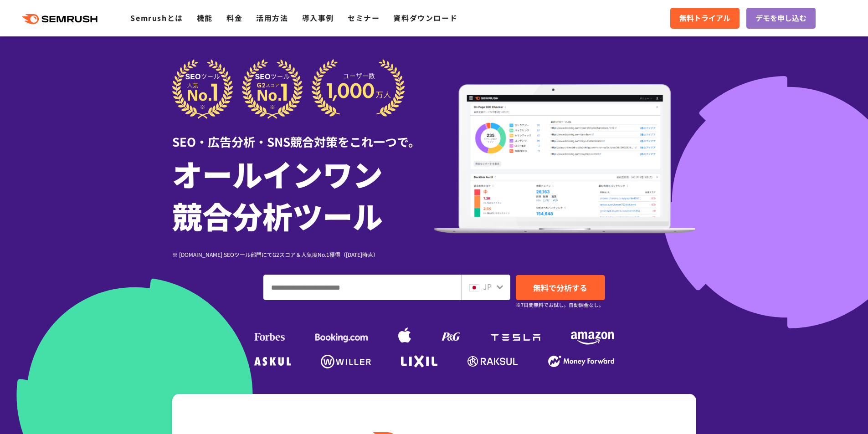 The image size is (868, 434). What do you see at coordinates (487, 286) in the screenshot?
I see `span: JP` at bounding box center [487, 286].